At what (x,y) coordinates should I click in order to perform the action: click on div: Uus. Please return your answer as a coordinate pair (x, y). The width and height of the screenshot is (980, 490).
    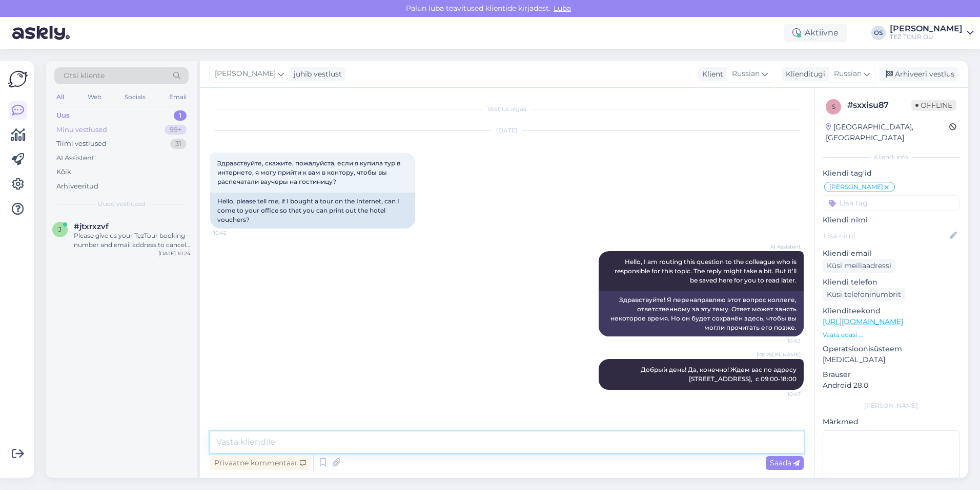
    Looking at the image, I should click on (63, 116).